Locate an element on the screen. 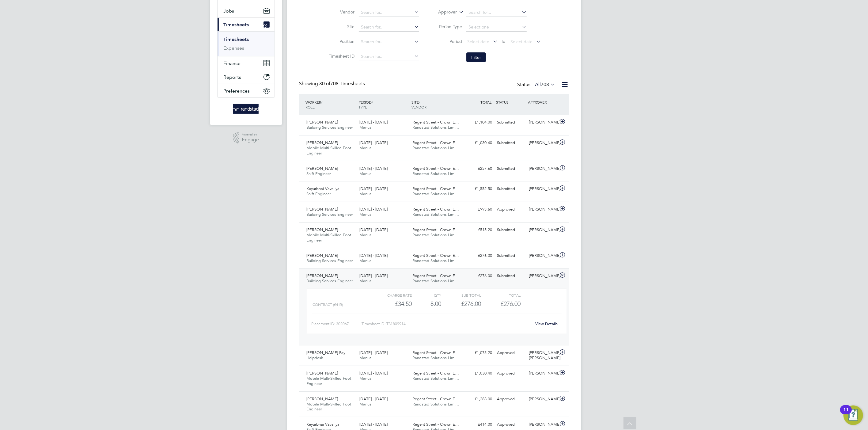 This screenshot has height=430, width=868. button: Finance is located at coordinates (246, 63).